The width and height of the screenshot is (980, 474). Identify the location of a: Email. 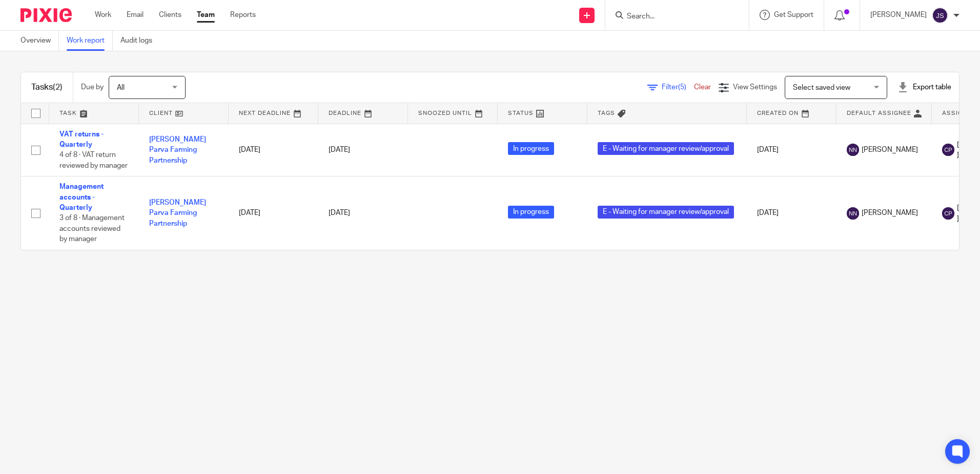
(135, 15).